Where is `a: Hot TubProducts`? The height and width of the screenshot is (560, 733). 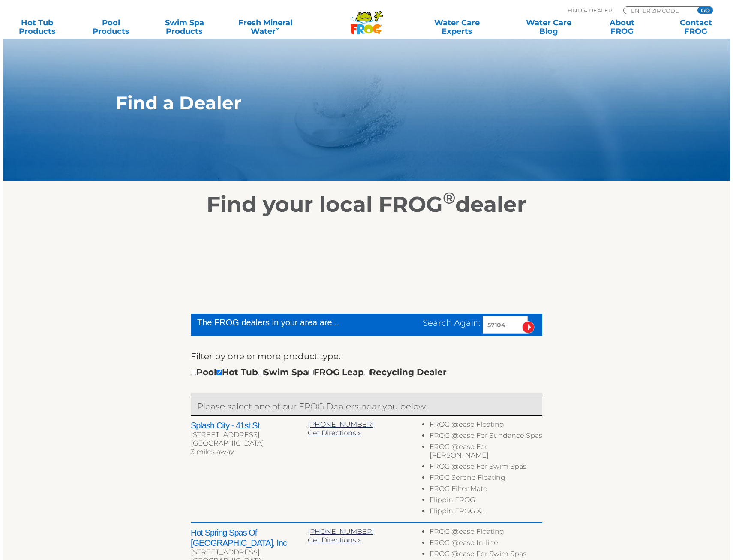
a: Hot TubProducts is located at coordinates (37, 27).